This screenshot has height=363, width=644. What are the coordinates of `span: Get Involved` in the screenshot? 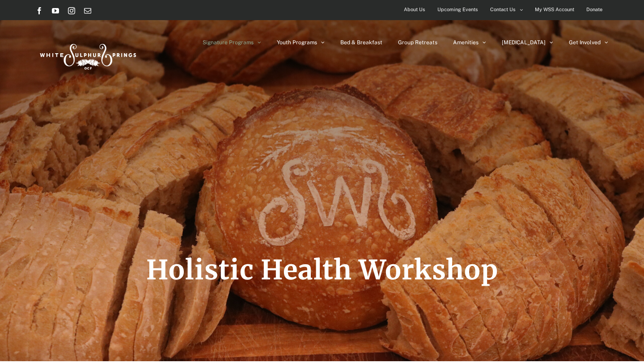 It's located at (585, 42).